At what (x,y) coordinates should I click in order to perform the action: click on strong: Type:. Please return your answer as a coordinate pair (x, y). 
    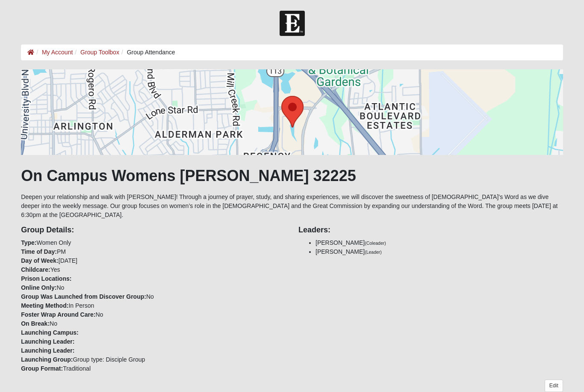
    Looking at the image, I should click on (29, 243).